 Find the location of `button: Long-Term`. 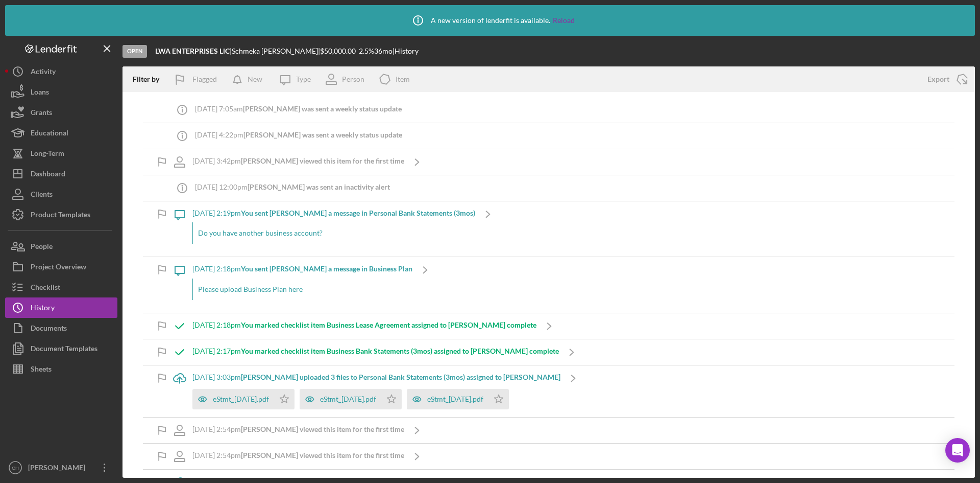

button: Long-Term is located at coordinates (61, 154).